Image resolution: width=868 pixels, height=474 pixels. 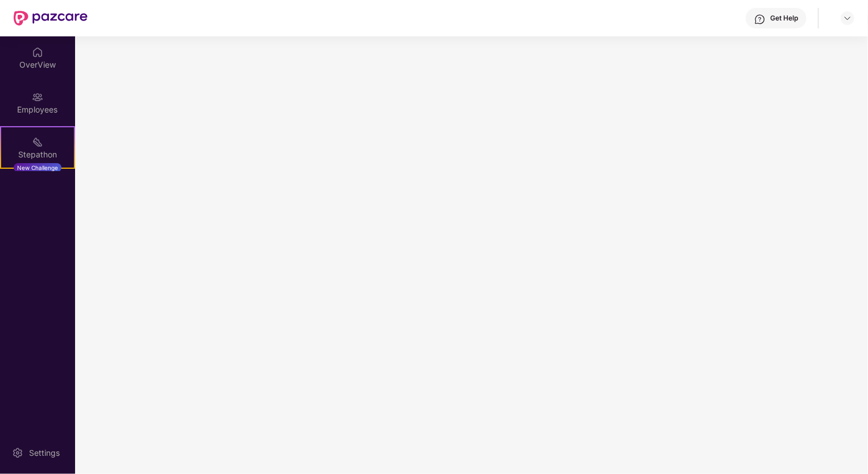 What do you see at coordinates (38, 142) in the screenshot?
I see `img: svg+xml;base64,PHN2ZyB4bWxucz0iaHR0cDovL3d3dy53My5vcmcvMjAwMC9zdmciIHdpZHRoPSIyMSIgaGVpZ2h0PSIyMC...` at bounding box center [38, 142].